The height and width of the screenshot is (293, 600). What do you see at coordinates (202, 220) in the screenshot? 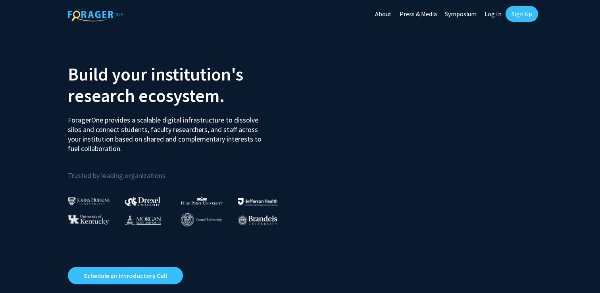
I see `img: Cornell University` at bounding box center [202, 220].